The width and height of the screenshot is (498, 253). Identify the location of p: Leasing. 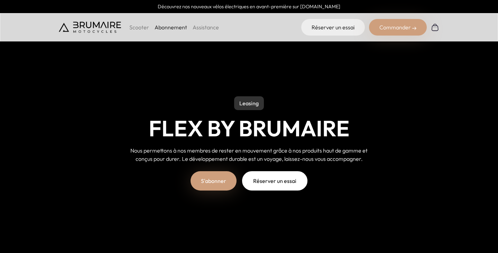
(249, 103).